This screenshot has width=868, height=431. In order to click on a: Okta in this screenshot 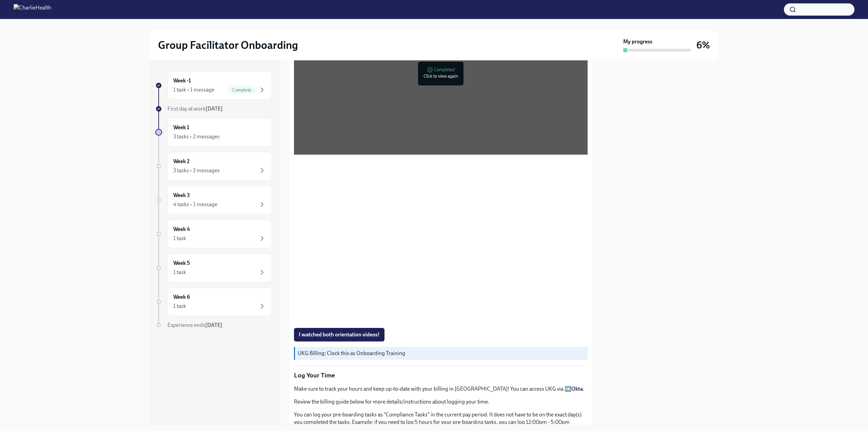, I will do `click(577, 388)`.